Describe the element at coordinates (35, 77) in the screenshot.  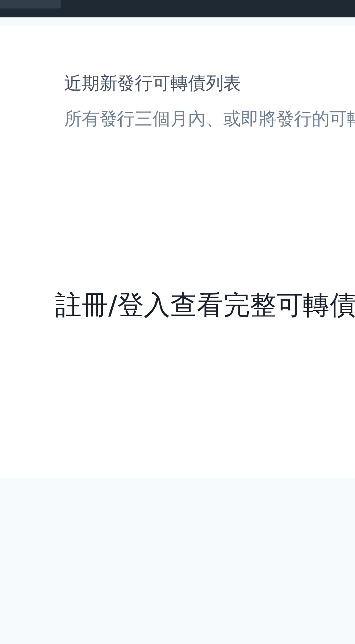
I see `a: 轉換比例` at that location.